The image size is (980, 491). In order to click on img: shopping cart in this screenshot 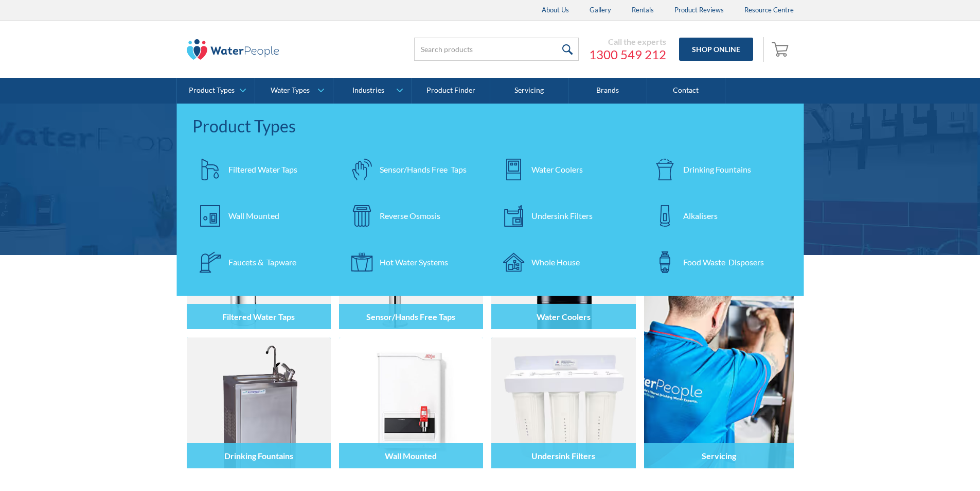, I will do `click(782, 49)`.